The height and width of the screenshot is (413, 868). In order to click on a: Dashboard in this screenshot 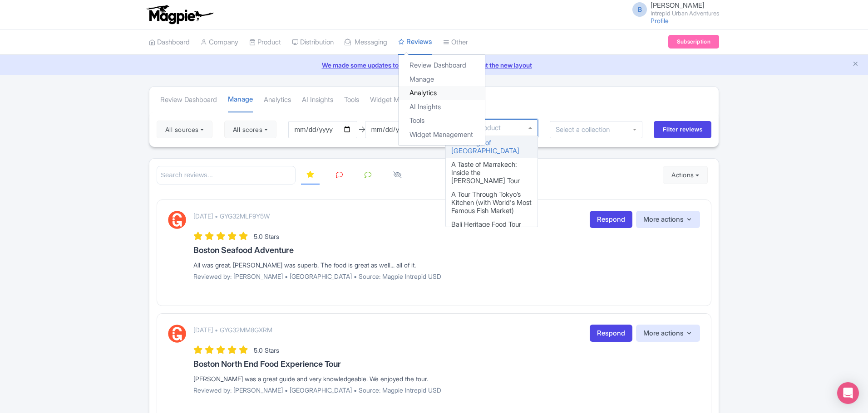, I will do `click(169, 42)`.